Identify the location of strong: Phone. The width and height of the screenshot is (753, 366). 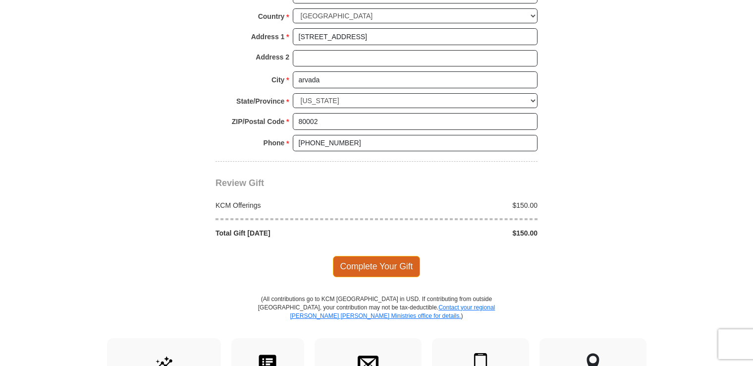
(274, 143).